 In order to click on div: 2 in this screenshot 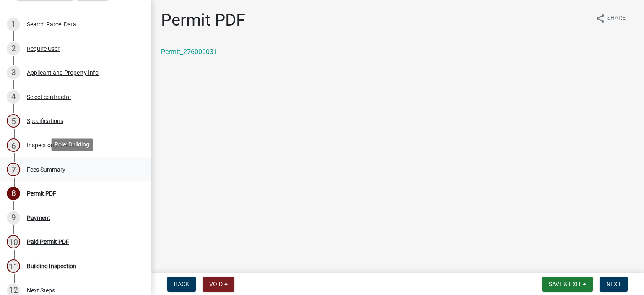, I will do `click(14, 49)`.